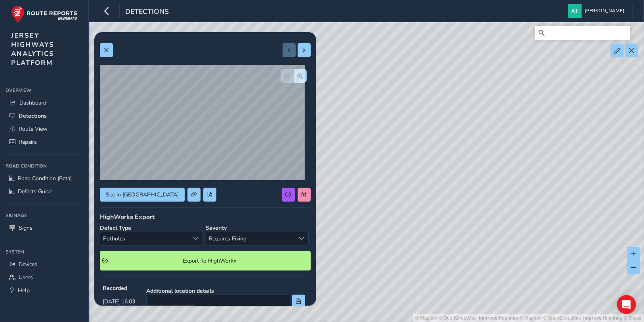  I want to click on strong: Defect Type, so click(115, 228).